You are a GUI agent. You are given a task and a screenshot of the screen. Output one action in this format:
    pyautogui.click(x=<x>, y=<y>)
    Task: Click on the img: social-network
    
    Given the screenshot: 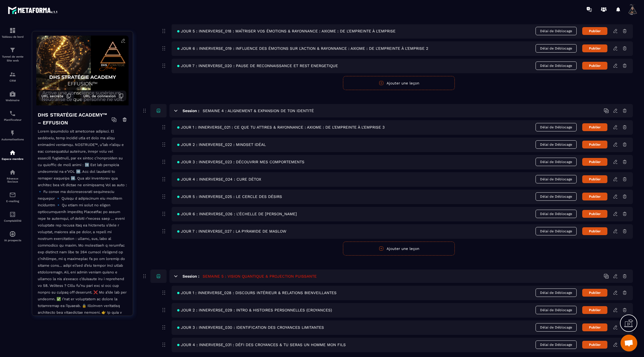 What is the action you would take?
    pyautogui.click(x=13, y=172)
    